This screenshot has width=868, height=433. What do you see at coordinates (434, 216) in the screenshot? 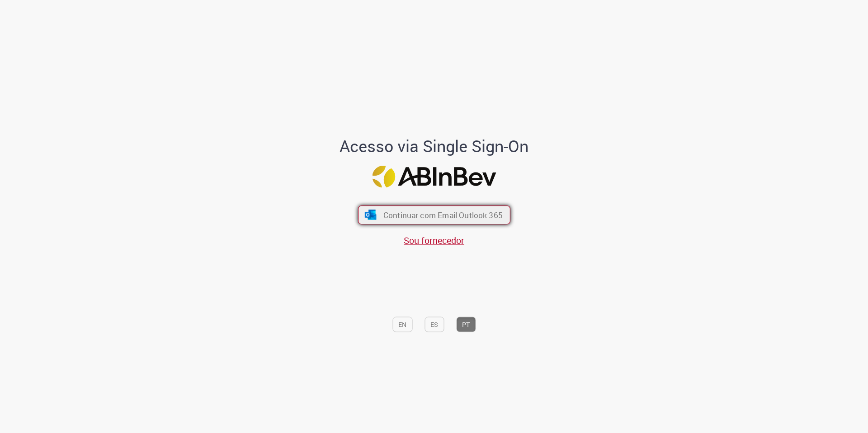
I see `button: ícone Azure/Microsoft 360 Continuar com Email Outlook 365` at bounding box center [434, 216].